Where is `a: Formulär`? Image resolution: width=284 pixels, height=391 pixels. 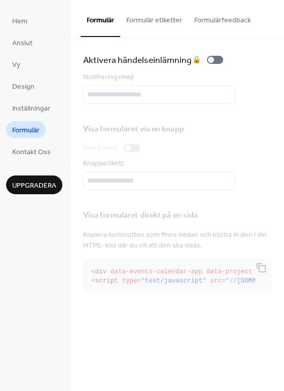 a: Formulär is located at coordinates (26, 129).